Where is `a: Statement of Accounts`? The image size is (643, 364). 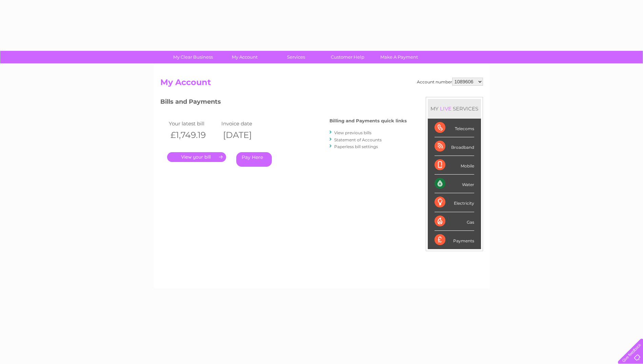 a: Statement of Accounts is located at coordinates (358, 139).